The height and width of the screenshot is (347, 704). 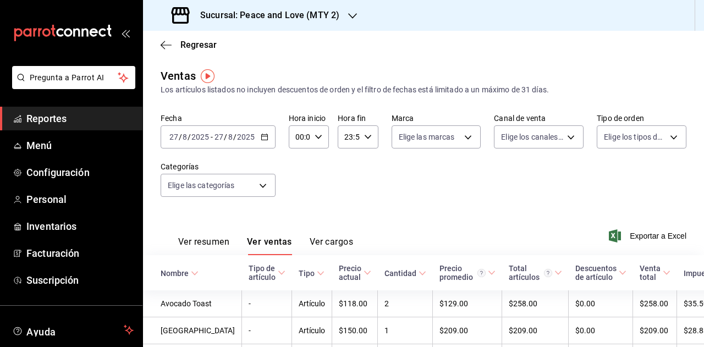 What do you see at coordinates (218, 118) in the screenshot?
I see `label: Fecha` at bounding box center [218, 118].